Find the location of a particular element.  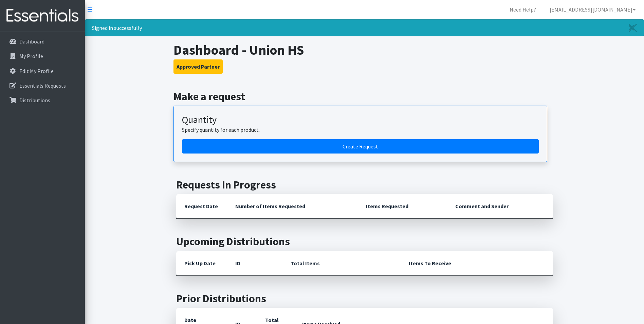

button: Approved Partner is located at coordinates (198, 67).